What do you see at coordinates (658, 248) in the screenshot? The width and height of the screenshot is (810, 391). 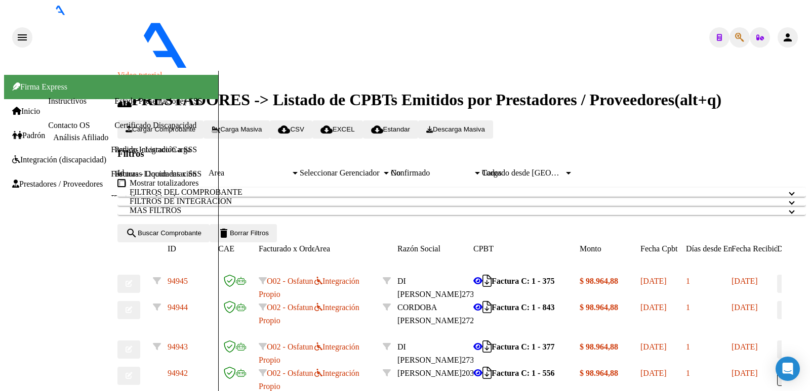 I see `span: Fecha Cpbt` at bounding box center [658, 248].